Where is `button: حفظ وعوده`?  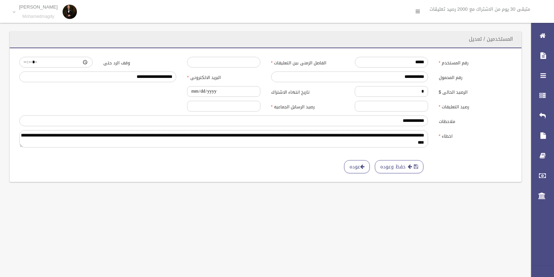
button: حفظ وعوده is located at coordinates (399, 167).